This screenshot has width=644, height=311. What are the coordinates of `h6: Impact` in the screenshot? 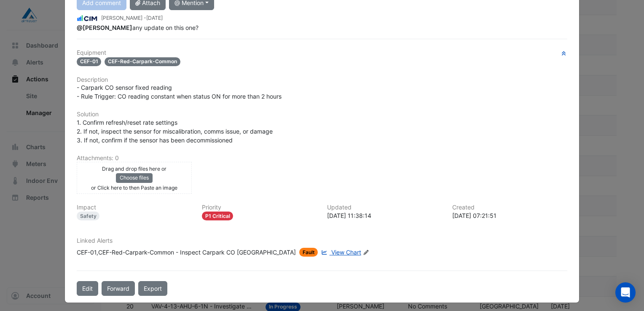 It's located at (134, 207).